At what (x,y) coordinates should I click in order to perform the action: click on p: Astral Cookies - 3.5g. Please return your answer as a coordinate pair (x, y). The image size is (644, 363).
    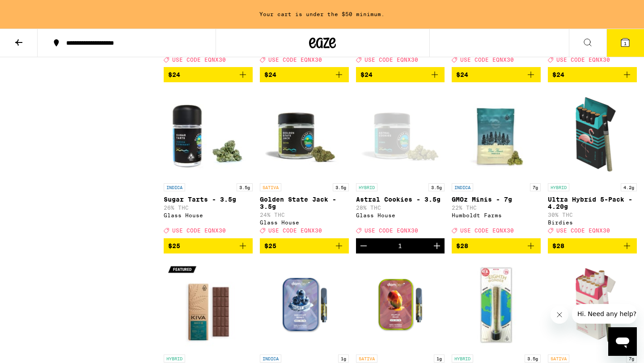
    Looking at the image, I should click on (400, 200).